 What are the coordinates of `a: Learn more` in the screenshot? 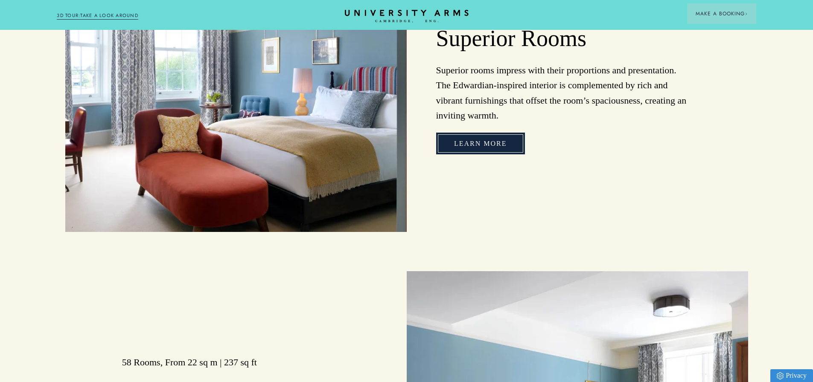 It's located at (481, 144).